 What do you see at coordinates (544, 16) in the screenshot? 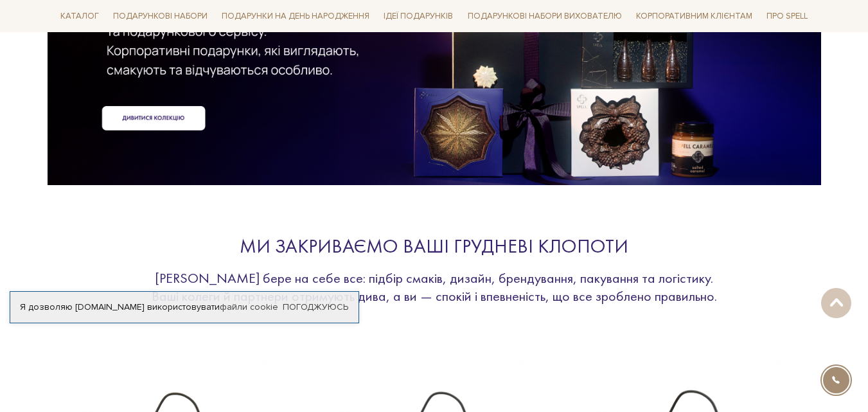
I see `a: Подарункові набори вихователю` at bounding box center [544, 16].